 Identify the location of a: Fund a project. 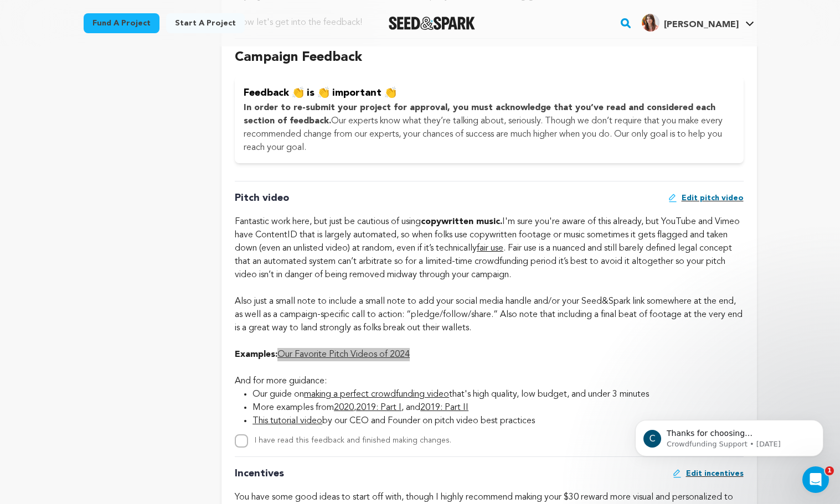
(121, 23).